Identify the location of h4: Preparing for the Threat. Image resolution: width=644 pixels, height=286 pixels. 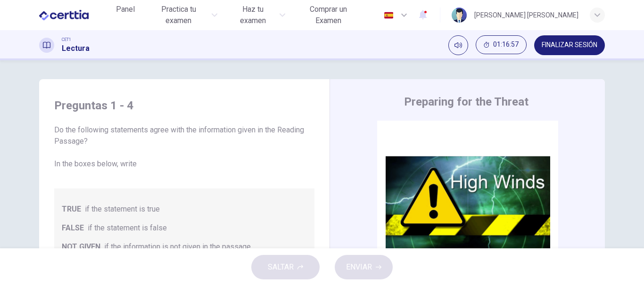
(466, 102).